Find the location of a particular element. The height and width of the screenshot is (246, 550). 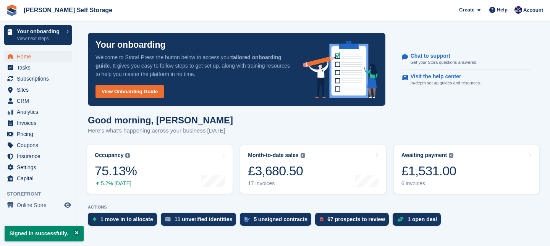

img: move_ins_to_allocate_icon-fdf77a2bb77ea45bf5b3d319d69a93e2d87916cf1d5bf7949dd705db3b84f3ca.svg is located at coordinates (94, 219).